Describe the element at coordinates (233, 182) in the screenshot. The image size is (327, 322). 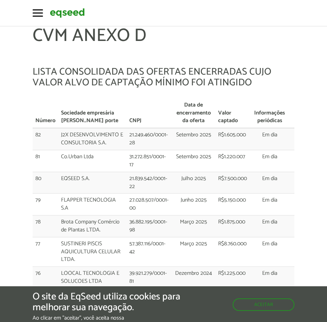
I see `td: R$7.500.000` at that location.